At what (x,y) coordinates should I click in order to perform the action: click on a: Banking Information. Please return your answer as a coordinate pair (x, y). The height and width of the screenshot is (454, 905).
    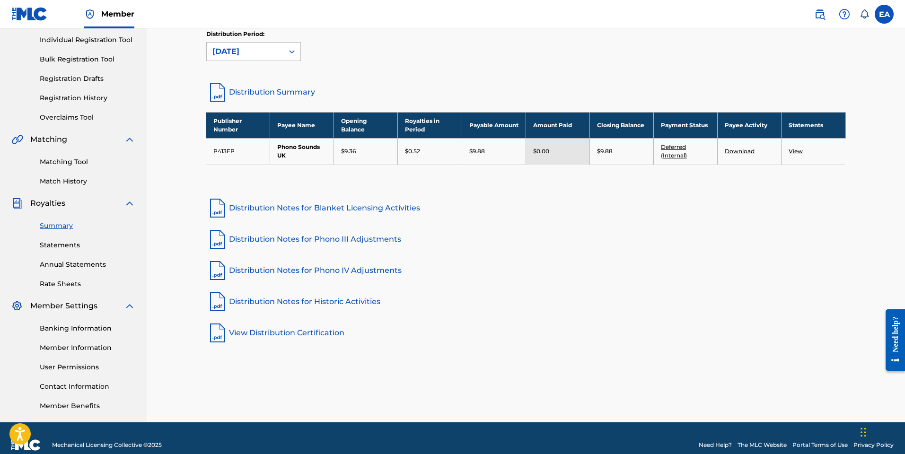
    Looking at the image, I should click on (88, 328).